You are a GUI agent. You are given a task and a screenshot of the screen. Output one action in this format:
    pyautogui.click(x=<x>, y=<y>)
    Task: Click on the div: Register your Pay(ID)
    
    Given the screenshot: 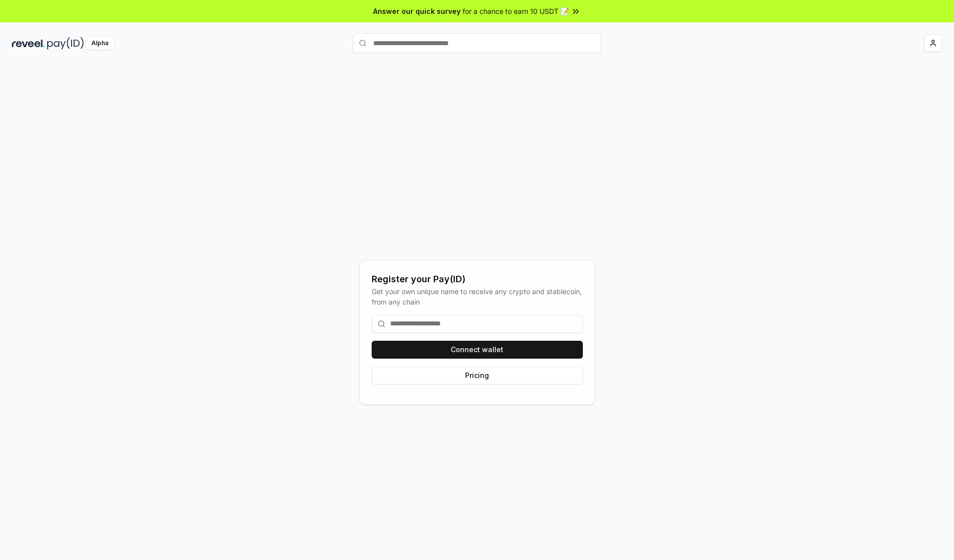 What is the action you would take?
    pyautogui.click(x=477, y=279)
    